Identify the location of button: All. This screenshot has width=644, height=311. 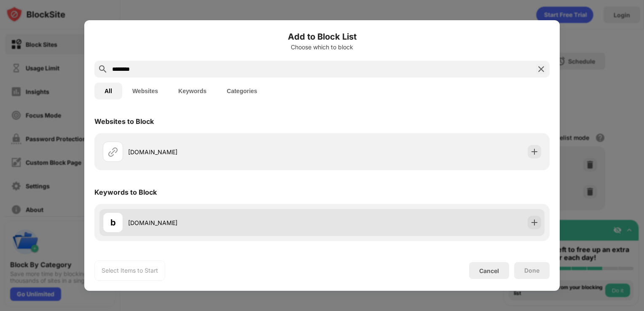
(108, 91).